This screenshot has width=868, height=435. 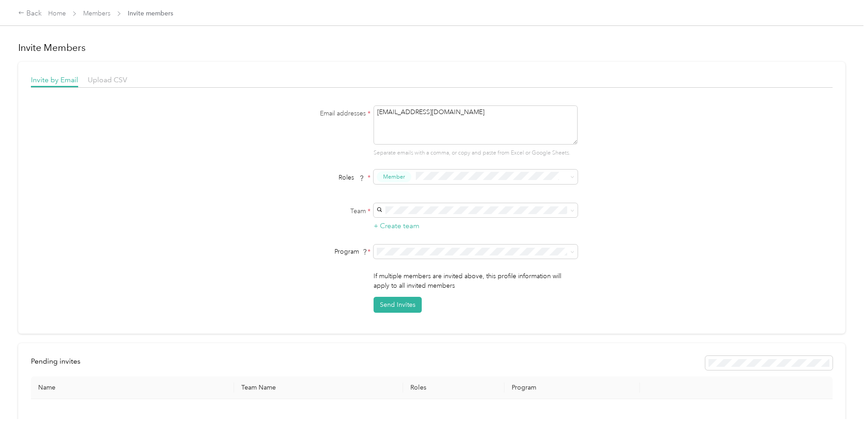 I want to click on span: Upload CSV, so click(x=107, y=80).